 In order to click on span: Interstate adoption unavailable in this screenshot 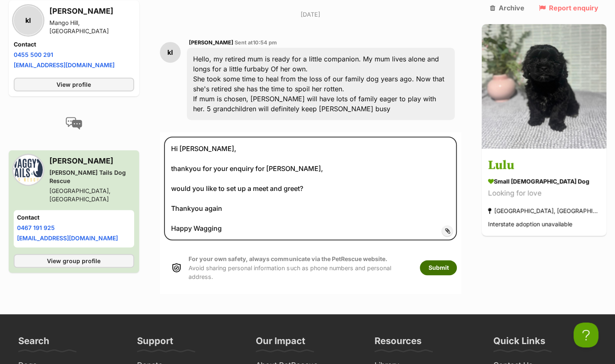, I will do `click(530, 224)`.